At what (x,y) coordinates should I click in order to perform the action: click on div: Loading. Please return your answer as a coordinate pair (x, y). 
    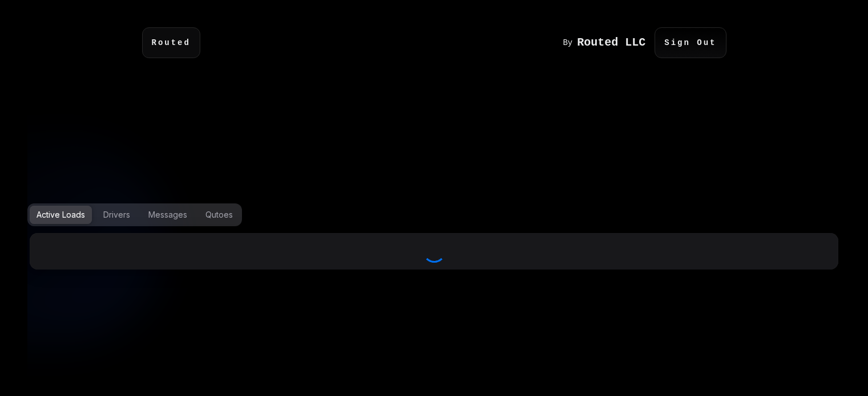
    Looking at the image, I should click on (434, 251).